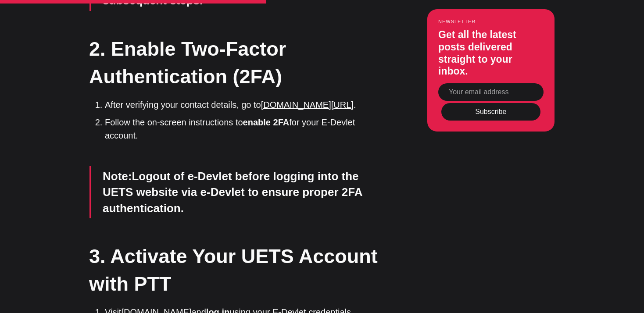 Image resolution: width=644 pixels, height=313 pixels. I want to click on li: After verifying your contact details, go to ., so click(244, 105).